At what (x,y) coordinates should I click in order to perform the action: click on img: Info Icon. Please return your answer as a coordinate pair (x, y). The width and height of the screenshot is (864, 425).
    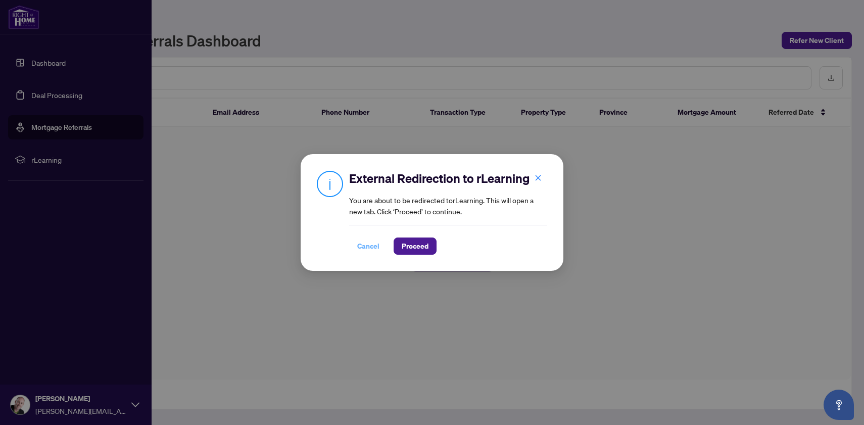
    Looking at the image, I should click on (330, 183).